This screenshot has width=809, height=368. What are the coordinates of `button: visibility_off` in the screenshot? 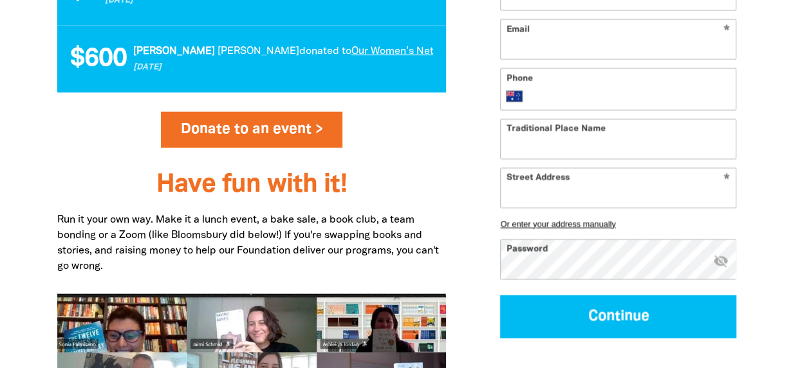 It's located at (720, 261).